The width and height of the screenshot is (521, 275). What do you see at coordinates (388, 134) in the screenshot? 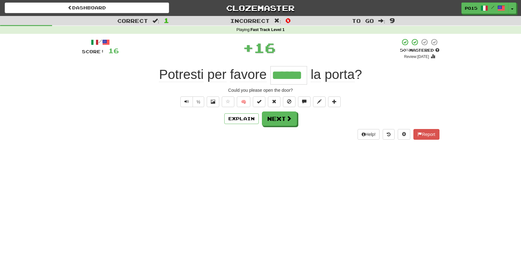
I see `button: Round history (alt+y)` at bounding box center [388, 134].